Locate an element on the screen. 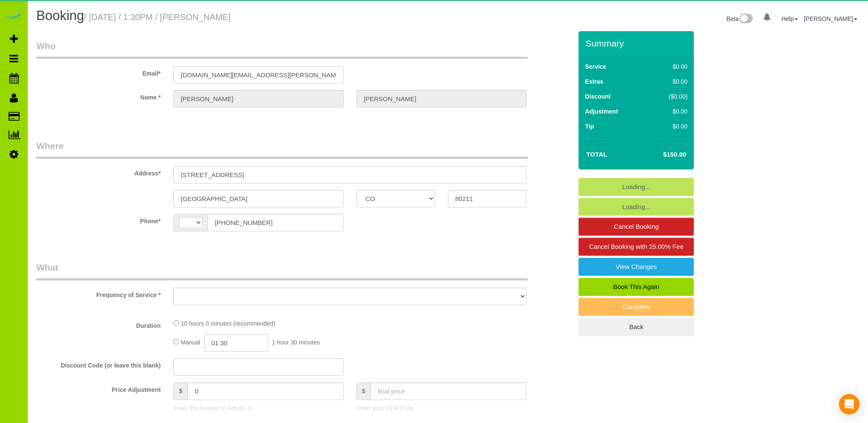  a: Cancel Booking with 25.00% Fee is located at coordinates (637, 247).